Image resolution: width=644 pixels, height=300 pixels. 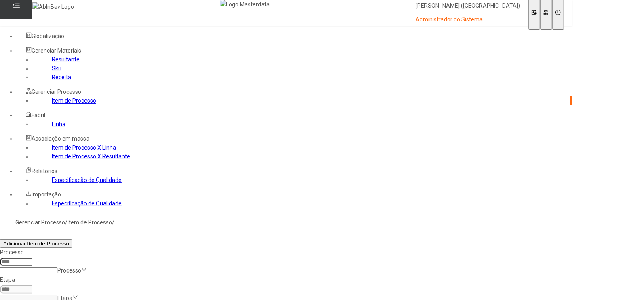 I want to click on span: Fabril, so click(x=38, y=115).